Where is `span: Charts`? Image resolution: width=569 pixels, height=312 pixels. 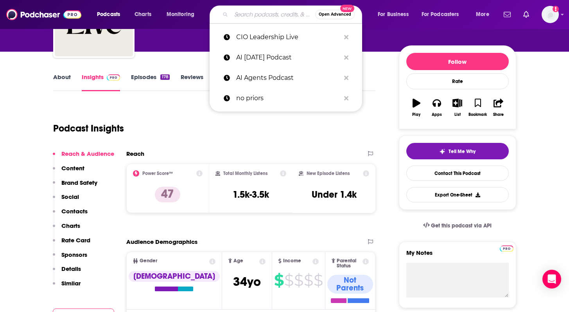 span: Charts is located at coordinates (143, 14).